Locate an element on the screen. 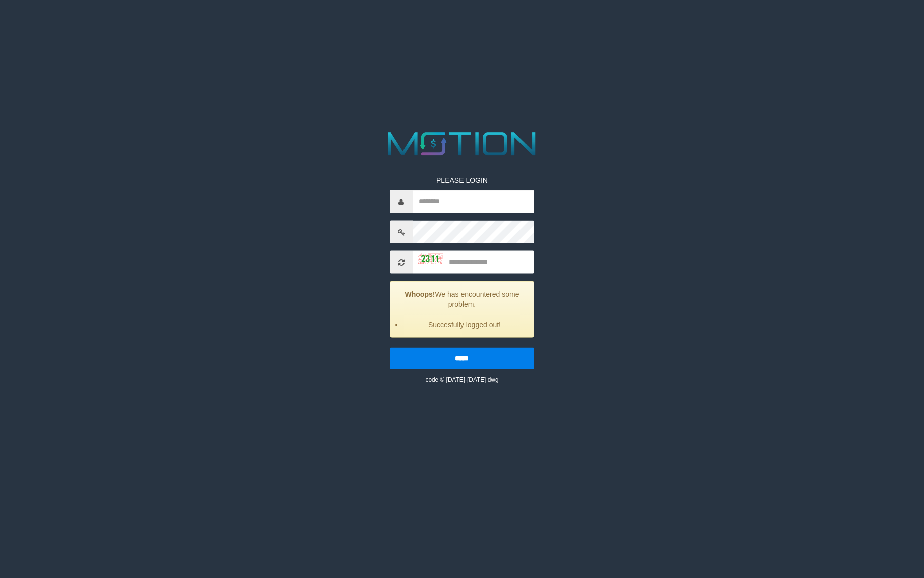 The image size is (924, 578). strong: Whoops! is located at coordinates (420, 295).